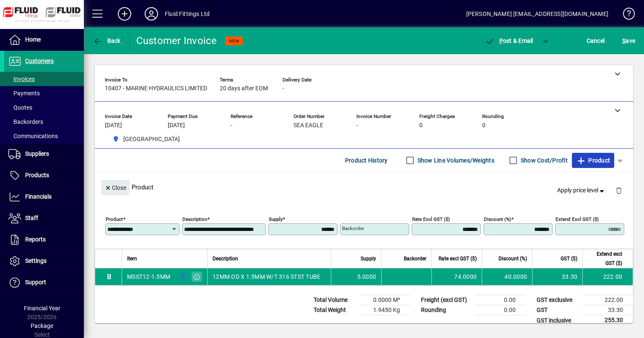 Image resolution: width=644 pixels, height=338 pixels. I want to click on span: Item, so click(132, 259).